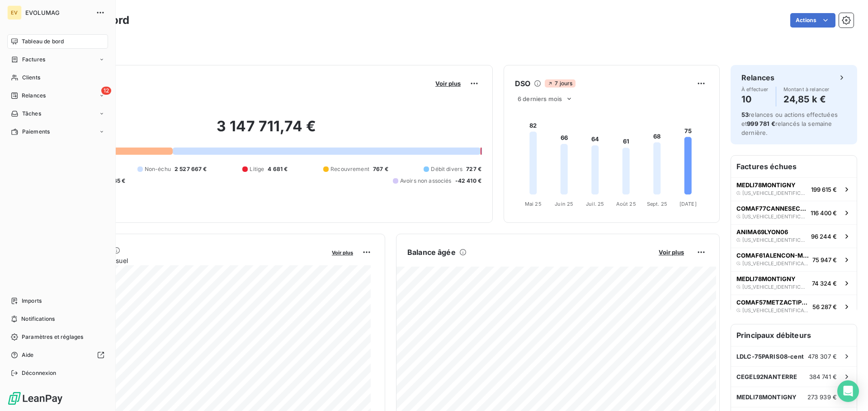 This screenshot has height=411, width=868. What do you see at coordinates (39, 373) in the screenshot?
I see `span: Déconnexion` at bounding box center [39, 373].